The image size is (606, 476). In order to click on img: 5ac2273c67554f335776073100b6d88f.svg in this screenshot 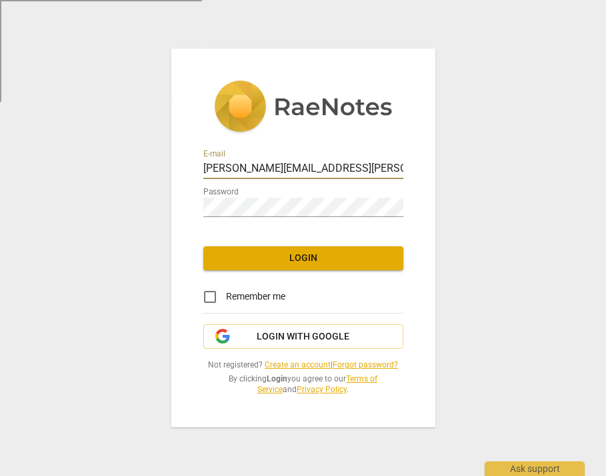, I will do `click(303, 108)`.